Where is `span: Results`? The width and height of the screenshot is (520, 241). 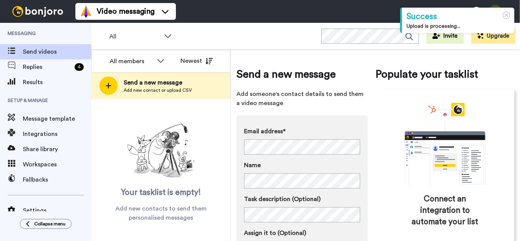 span: Results is located at coordinates (57, 82).